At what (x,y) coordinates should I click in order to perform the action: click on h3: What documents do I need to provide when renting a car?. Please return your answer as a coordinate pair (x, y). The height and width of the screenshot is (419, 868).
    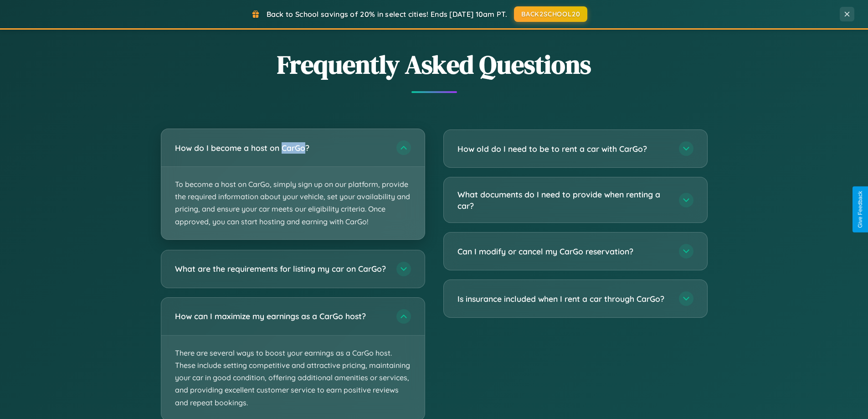
    Looking at the image, I should click on (564, 200).